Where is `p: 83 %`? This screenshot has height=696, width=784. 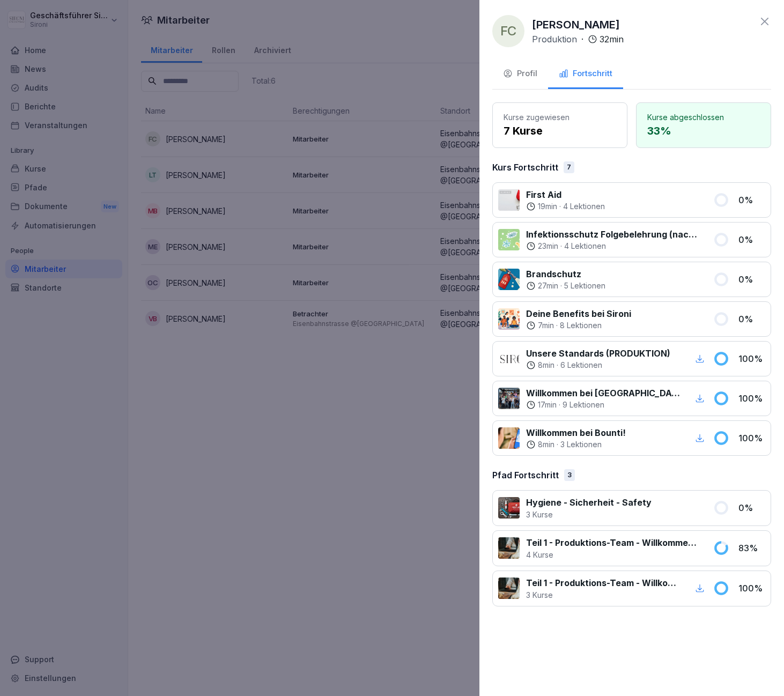
p: 83 % is located at coordinates (752, 549).